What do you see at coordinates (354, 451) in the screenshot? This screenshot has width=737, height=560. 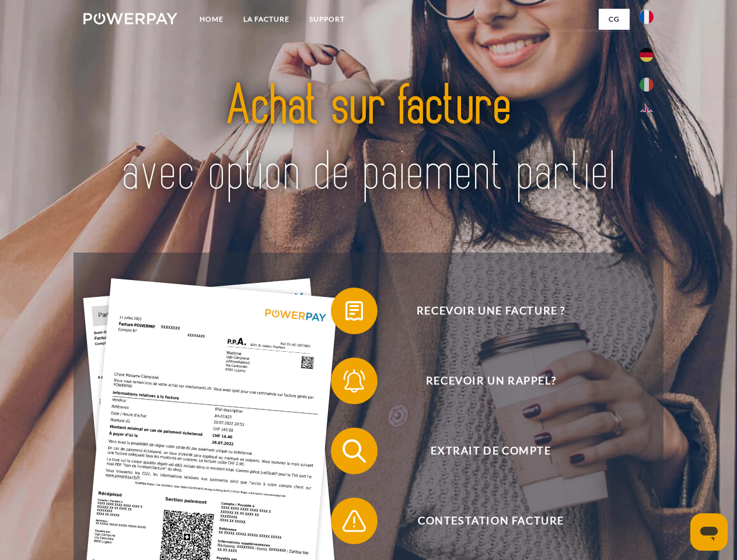 I see `img: qb_search.svg` at bounding box center [354, 451].